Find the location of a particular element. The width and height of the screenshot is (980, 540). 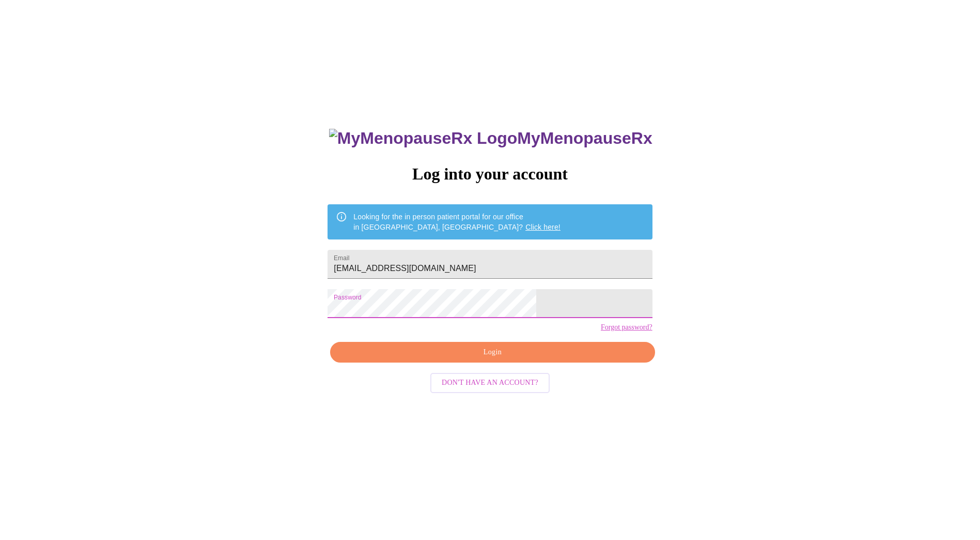

button: Login is located at coordinates (492, 352).